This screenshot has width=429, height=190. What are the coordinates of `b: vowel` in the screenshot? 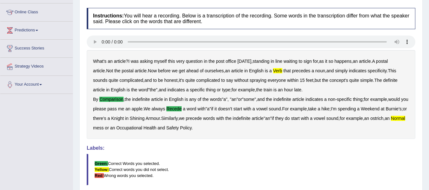 It's located at (319, 118).